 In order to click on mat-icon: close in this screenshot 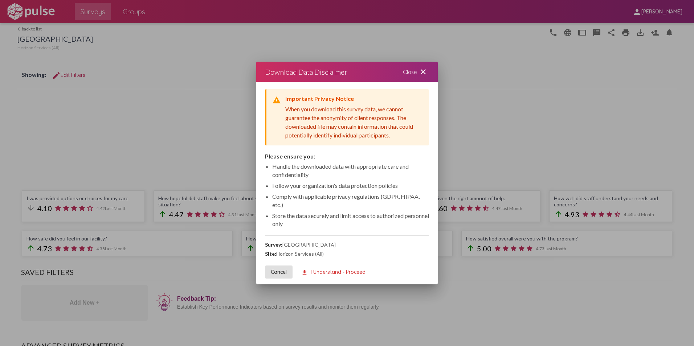, I will do `click(423, 72)`.